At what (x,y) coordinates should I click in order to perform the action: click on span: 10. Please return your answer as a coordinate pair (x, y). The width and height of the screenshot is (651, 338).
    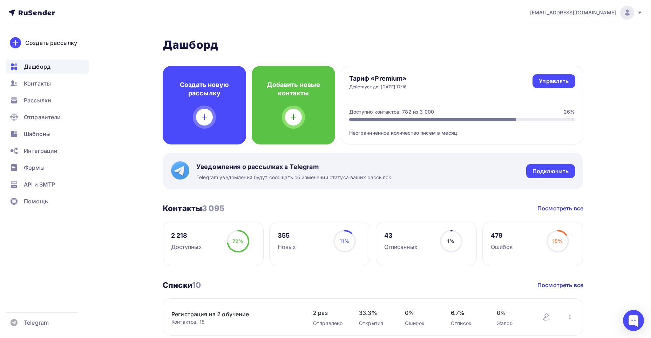
    Looking at the image, I should click on (196, 285).